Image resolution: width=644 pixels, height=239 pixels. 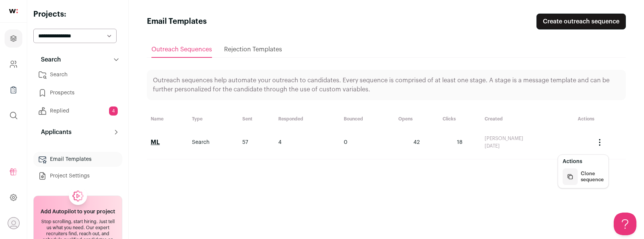 What do you see at coordinates (527, 119) in the screenshot?
I see `th: Created` at bounding box center [527, 119].